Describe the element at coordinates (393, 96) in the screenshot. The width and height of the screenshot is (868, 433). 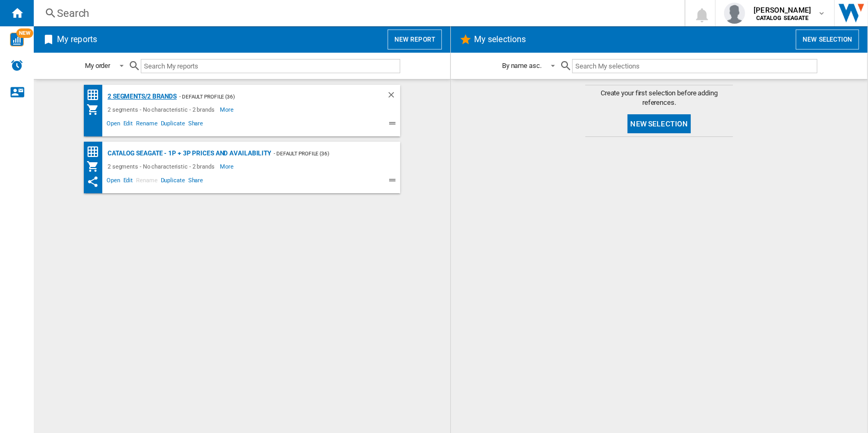
I see `div: Delete` at that location.